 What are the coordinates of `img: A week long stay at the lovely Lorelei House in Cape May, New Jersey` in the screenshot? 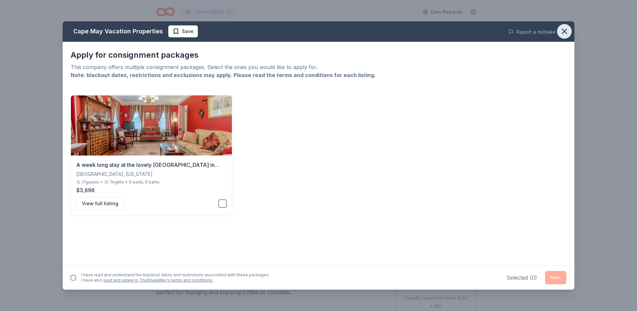 It's located at (151, 125).